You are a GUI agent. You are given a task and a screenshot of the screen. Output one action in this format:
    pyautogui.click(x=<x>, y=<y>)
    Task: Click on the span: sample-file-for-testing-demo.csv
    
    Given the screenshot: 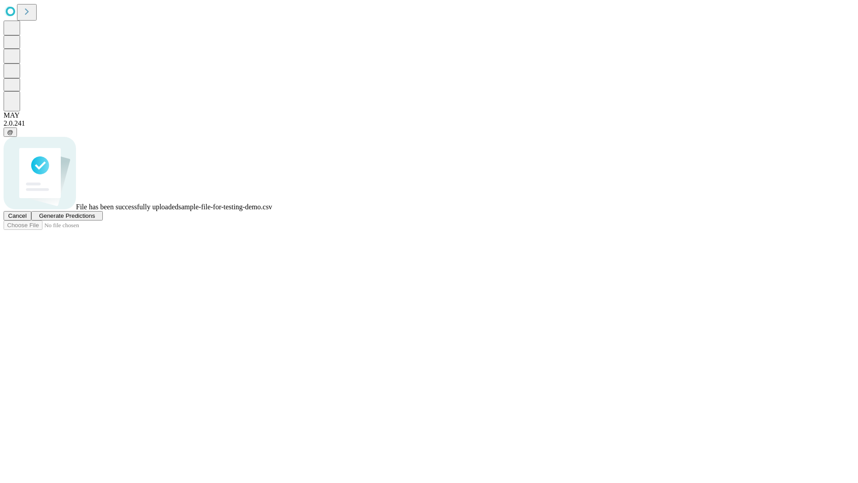 What is the action you would take?
    pyautogui.click(x=225, y=207)
    